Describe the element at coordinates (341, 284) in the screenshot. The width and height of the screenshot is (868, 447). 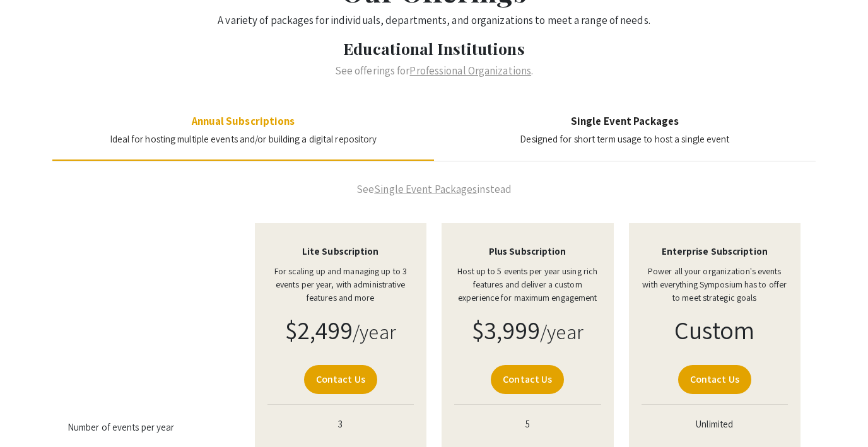
I see `p: For scaling up and managing up to 3 events per year, with administrative features and more` at that location.